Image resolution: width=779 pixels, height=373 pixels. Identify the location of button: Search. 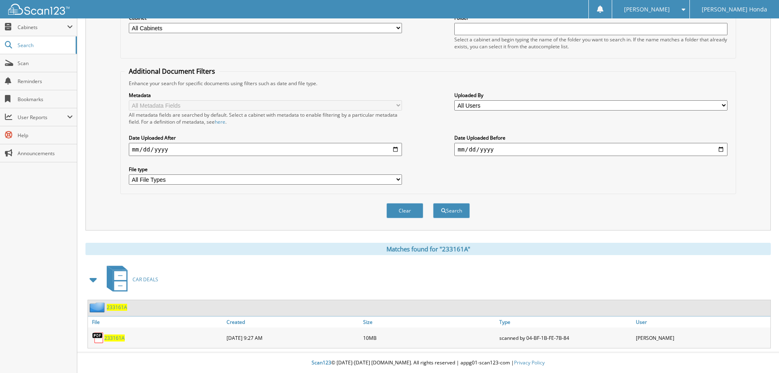
(451, 210).